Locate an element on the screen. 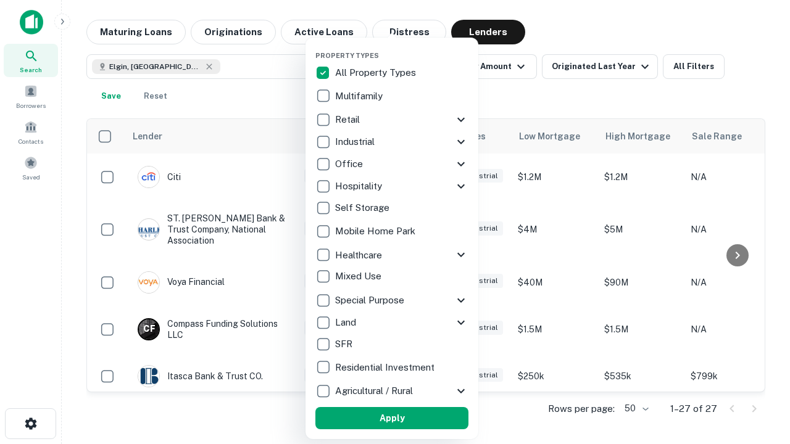 This screenshot has height=444, width=790. p: Retail is located at coordinates (349, 120).